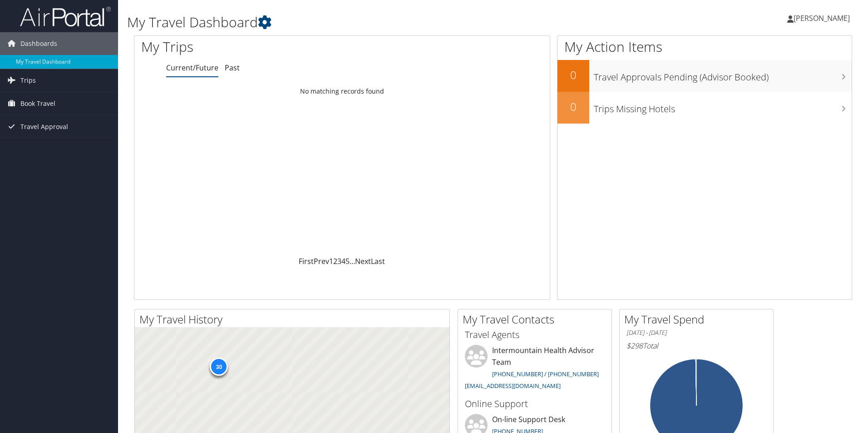  I want to click on td: No matching records found, so click(342, 91).